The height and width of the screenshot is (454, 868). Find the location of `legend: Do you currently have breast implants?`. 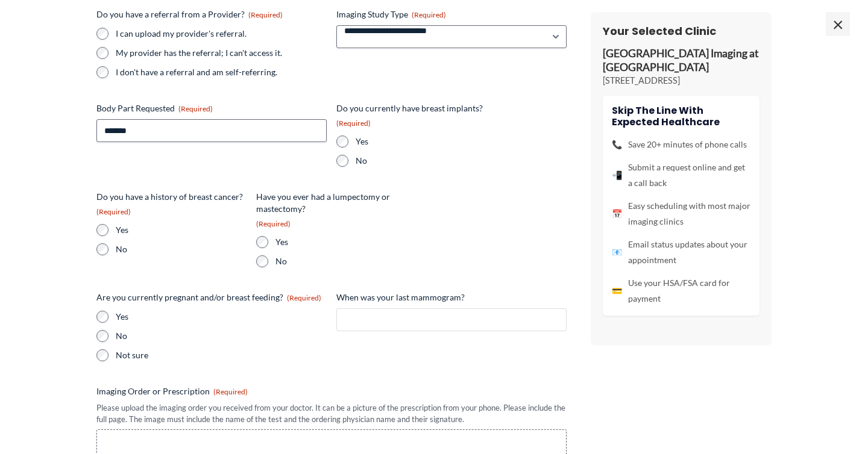

legend: Do you currently have breast implants? is located at coordinates (411, 115).